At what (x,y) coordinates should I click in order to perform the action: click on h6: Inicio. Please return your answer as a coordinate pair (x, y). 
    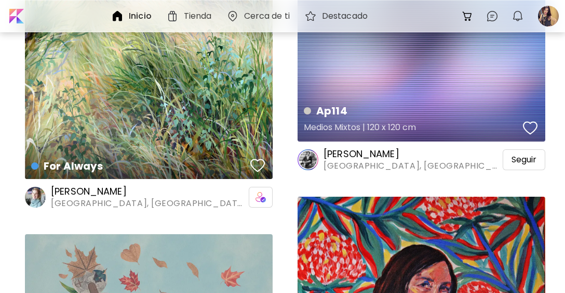
    Looking at the image, I should click on (140, 16).